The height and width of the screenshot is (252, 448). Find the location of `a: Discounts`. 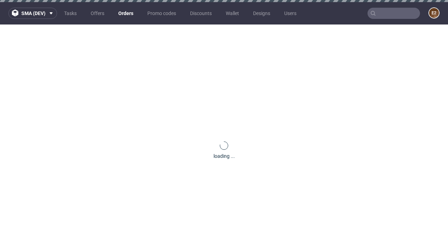

a: Discounts is located at coordinates (201, 13).